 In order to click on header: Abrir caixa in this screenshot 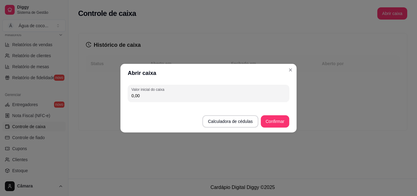, I will do `click(208, 73)`.